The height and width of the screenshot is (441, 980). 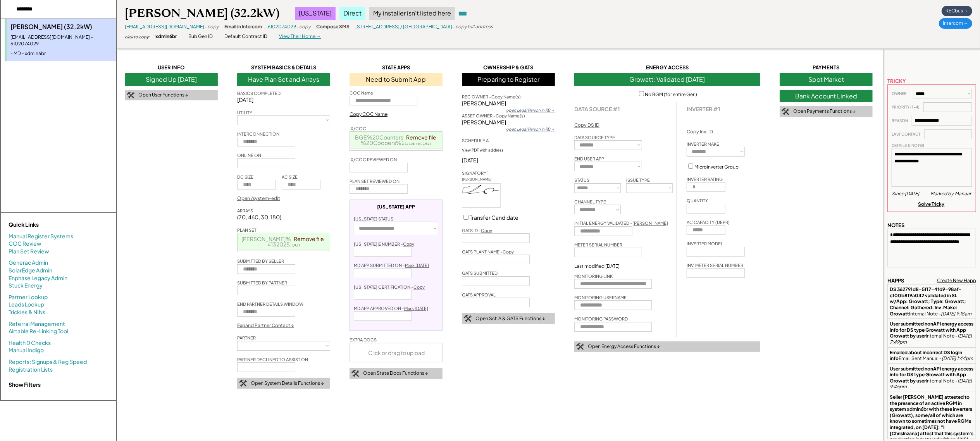 What do you see at coordinates (25, 244) in the screenshot?
I see `a: COC Review` at bounding box center [25, 244].